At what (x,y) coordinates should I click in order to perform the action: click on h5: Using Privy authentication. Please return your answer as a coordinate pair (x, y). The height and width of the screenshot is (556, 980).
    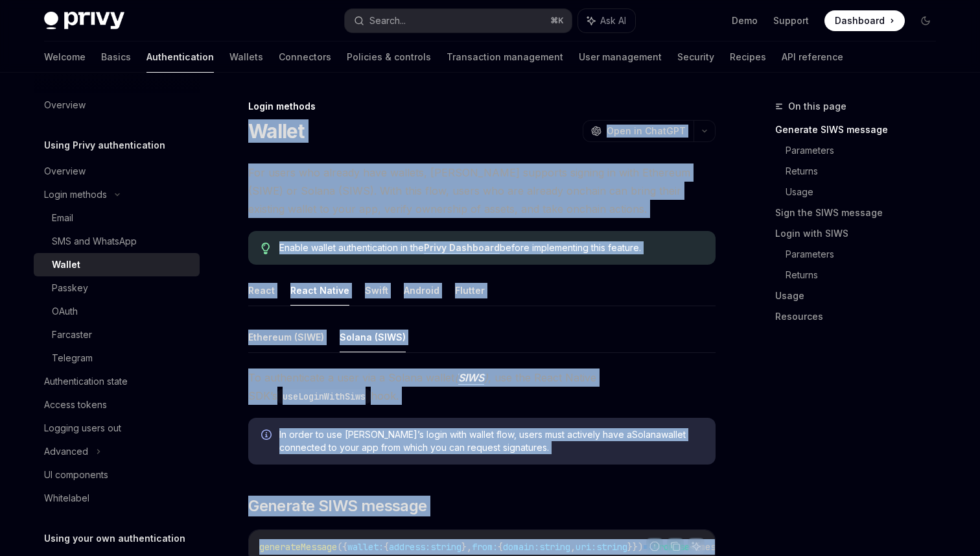
    Looking at the image, I should click on (104, 146).